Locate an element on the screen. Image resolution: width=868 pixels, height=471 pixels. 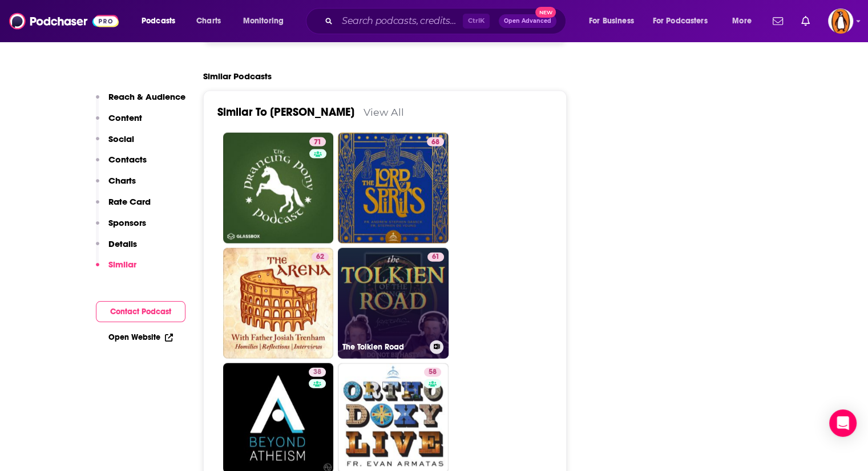
button: Open AdvancedNew is located at coordinates (527, 21).